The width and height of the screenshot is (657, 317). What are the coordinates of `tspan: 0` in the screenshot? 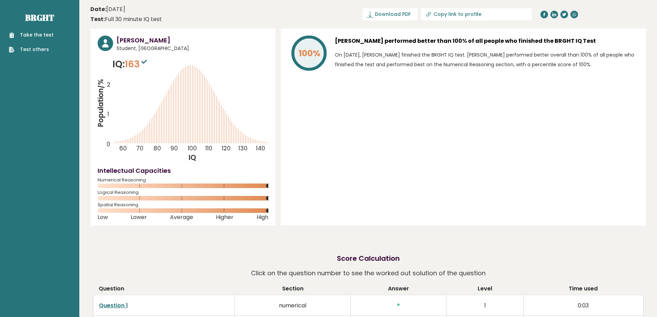 It's located at (108, 144).